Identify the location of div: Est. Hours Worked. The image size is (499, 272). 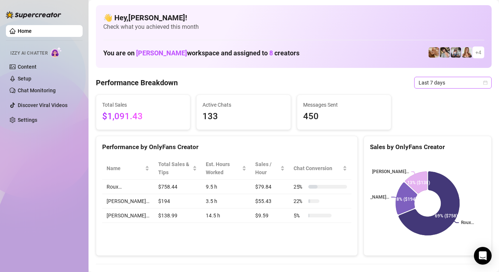
(223, 168).